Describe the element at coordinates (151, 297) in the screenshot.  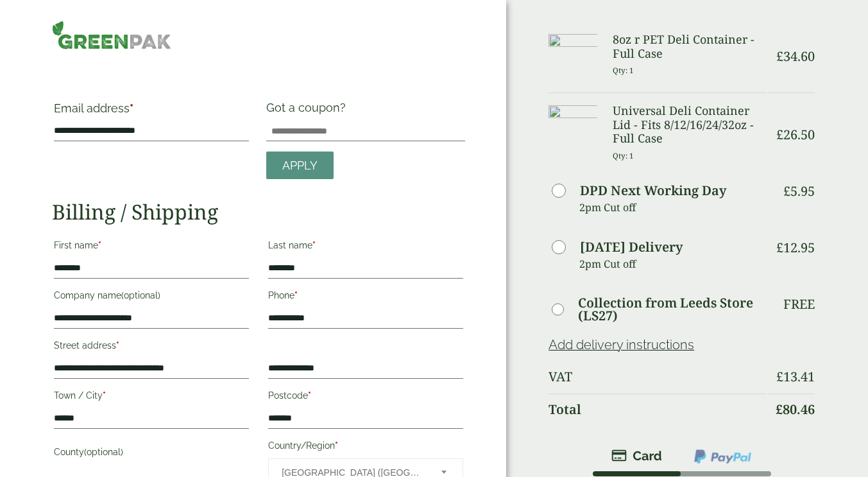
I see `label: Company name` at that location.